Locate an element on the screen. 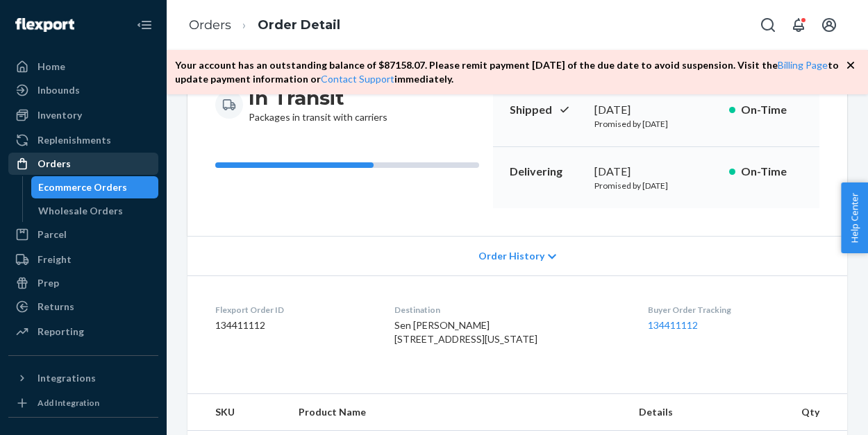 The height and width of the screenshot is (435, 868). div: Add Integration is located at coordinates (68, 402).